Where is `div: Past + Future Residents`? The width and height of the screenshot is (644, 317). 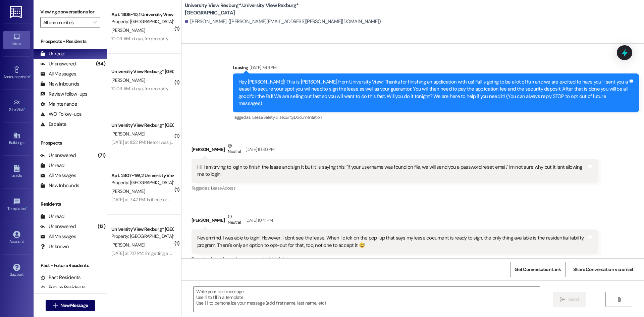 div: Past + Future Residents is located at coordinates (70, 265).